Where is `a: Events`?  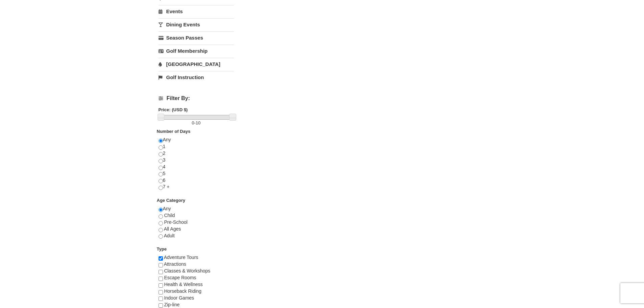
a: Events is located at coordinates (196, 11).